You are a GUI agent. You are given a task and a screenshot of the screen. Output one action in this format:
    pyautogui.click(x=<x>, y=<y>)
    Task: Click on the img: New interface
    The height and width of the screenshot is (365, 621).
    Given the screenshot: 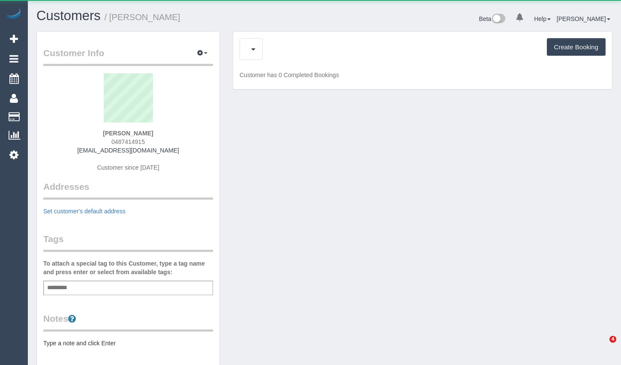 What is the action you would take?
    pyautogui.click(x=498, y=19)
    